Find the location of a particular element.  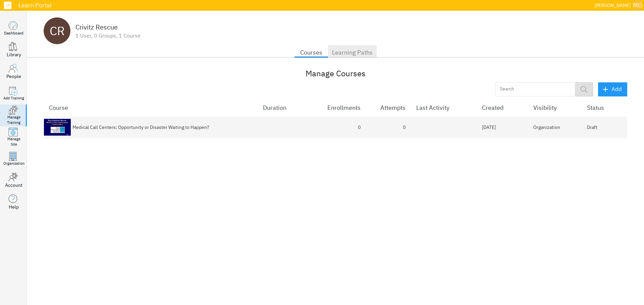

div: Manage Site is located at coordinates (14, 141).